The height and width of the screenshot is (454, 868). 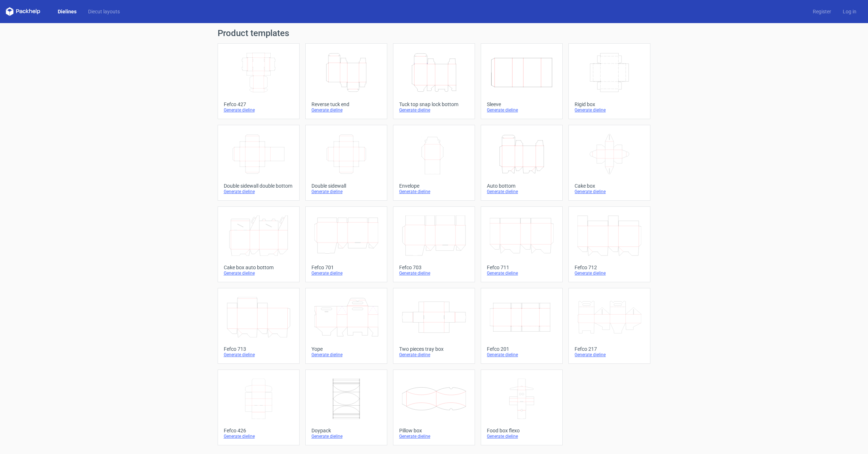 I want to click on div: Food box flexo, so click(x=521, y=431).